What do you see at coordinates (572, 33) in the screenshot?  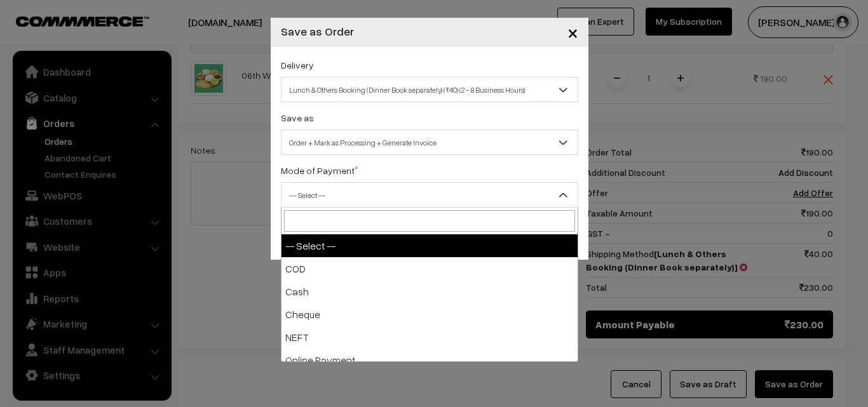 I see `button: Close` at bounding box center [572, 33].